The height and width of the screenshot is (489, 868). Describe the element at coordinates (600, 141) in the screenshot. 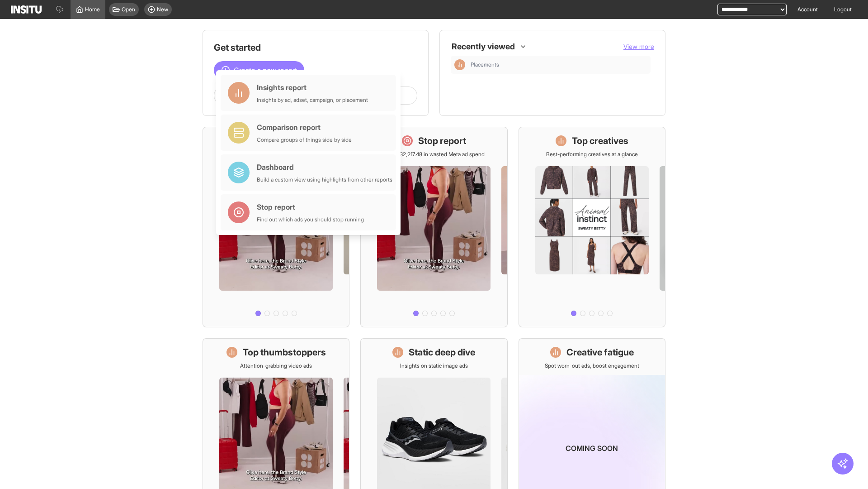

I see `h1: Top creatives` at that location.